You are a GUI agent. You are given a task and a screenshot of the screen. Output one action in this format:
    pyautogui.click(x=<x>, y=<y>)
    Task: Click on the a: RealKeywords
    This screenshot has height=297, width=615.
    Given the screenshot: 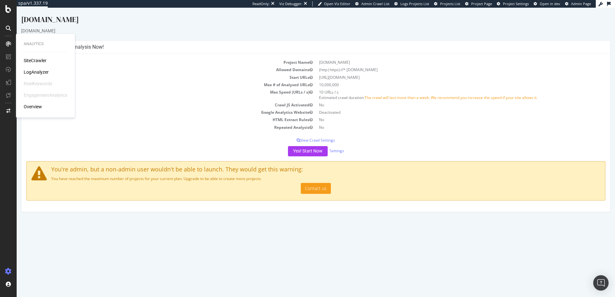 What is the action you would take?
    pyautogui.click(x=38, y=84)
    